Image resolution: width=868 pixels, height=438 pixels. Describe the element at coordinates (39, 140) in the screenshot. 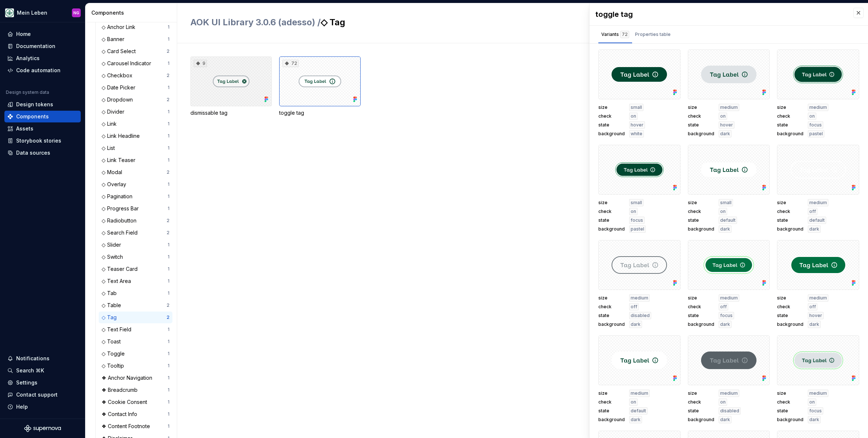

I see `div: Storybook stories` at that location.